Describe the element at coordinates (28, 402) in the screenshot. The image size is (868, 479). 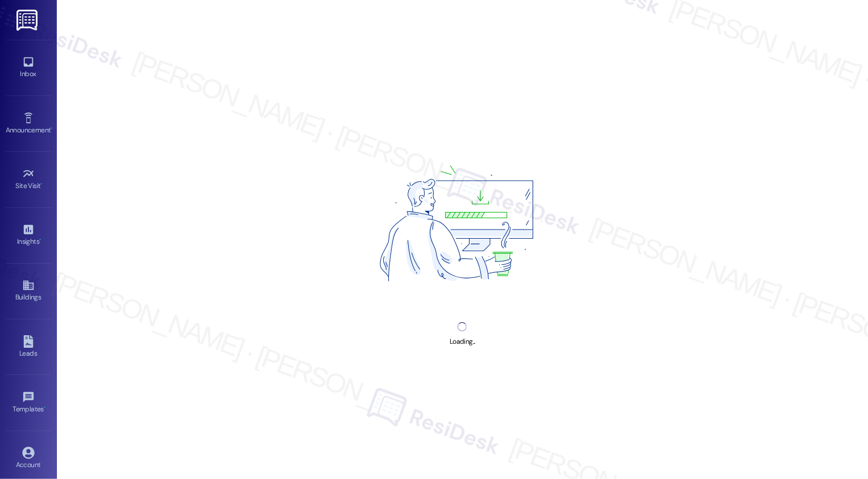
I see `a: Templates •` at that location.